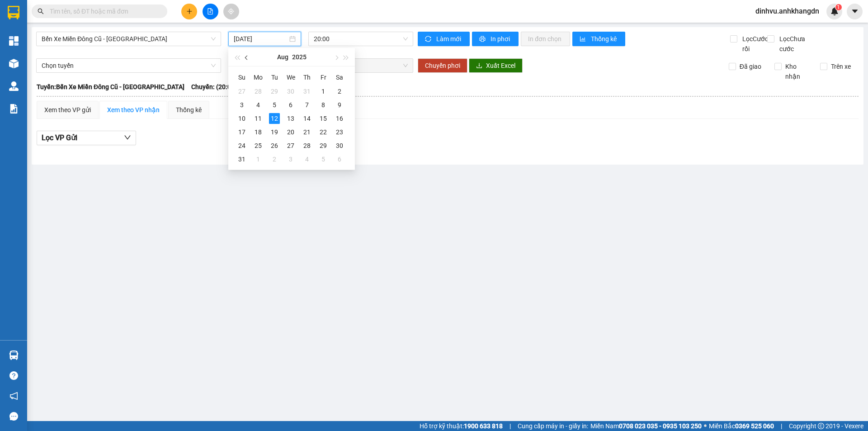 The height and width of the screenshot is (431, 868). I want to click on div: Thống kê, so click(188, 110).